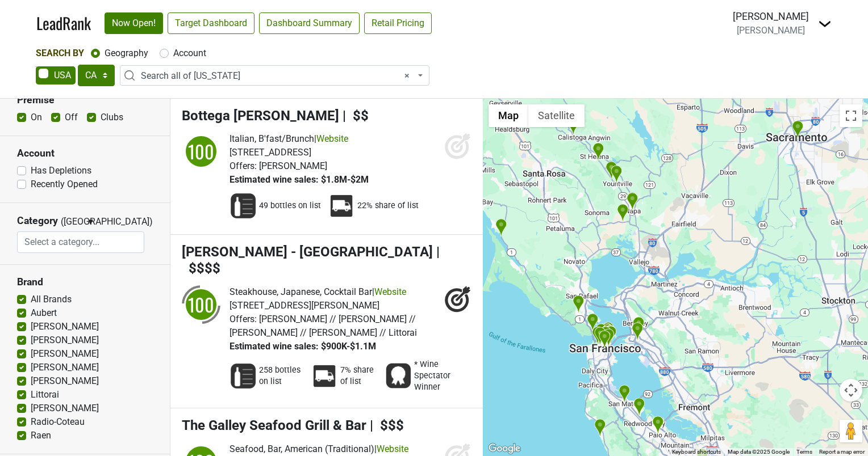  Describe the element at coordinates (359, 376) in the screenshot. I see `span: 7% share of list` at that location.